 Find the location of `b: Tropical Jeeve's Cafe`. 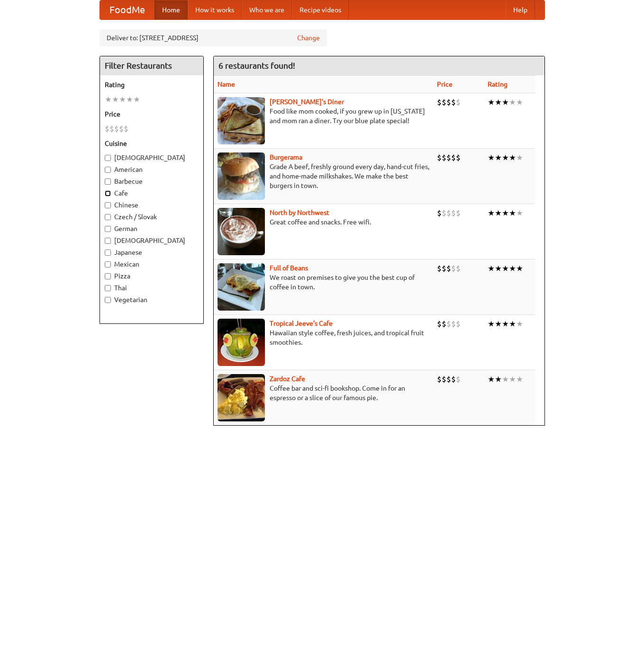

b: Tropical Jeeve's Cafe is located at coordinates (301, 324).